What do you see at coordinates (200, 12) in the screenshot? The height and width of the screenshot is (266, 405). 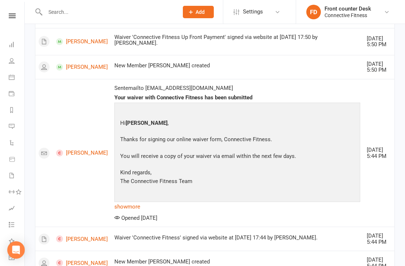 I see `span: Add` at bounding box center [200, 12].